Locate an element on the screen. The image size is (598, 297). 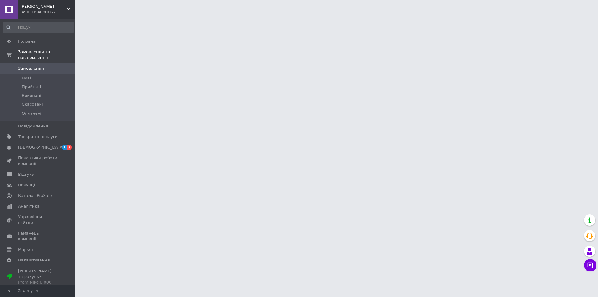
span: Показники роботи компанії is located at coordinates (38, 161).